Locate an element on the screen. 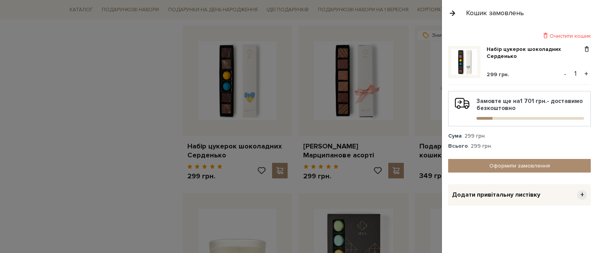  div: Замовте ще на - доставимо безкоштовно is located at coordinates (520, 109).